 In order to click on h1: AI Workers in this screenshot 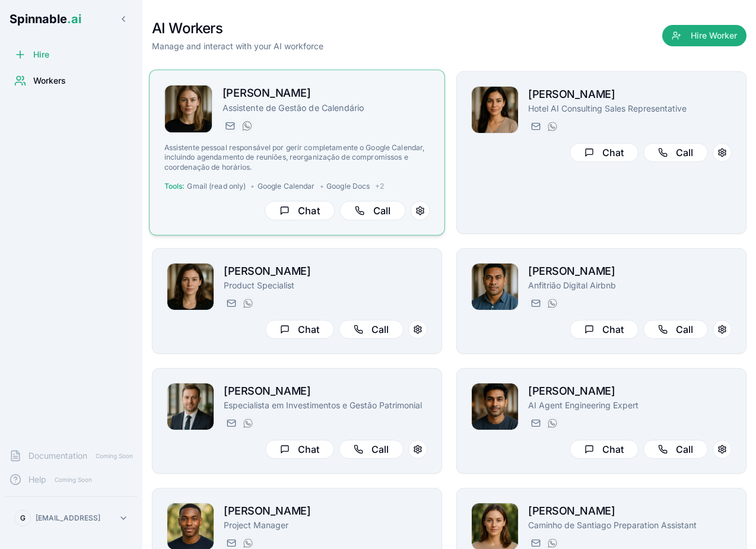, I will do `click(237, 29)`.